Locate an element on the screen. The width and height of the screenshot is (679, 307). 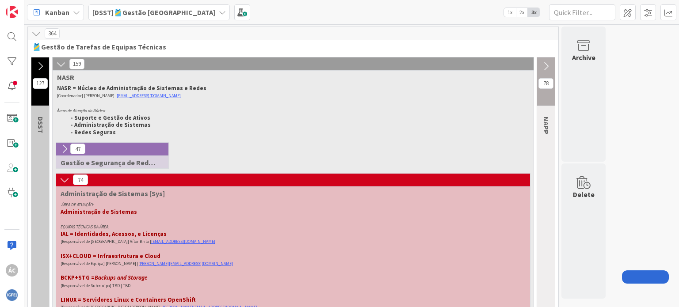
span: 127 is located at coordinates (40, 84).